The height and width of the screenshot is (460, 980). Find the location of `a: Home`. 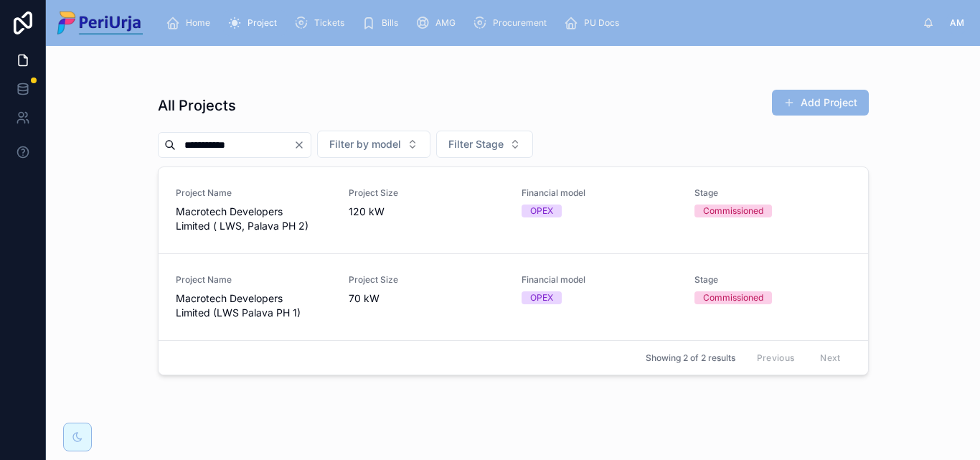

a: Home is located at coordinates (191, 23).